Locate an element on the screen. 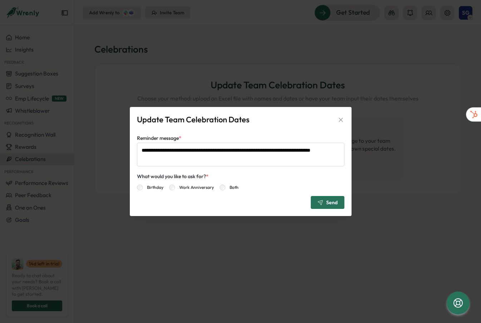 Image resolution: width=481 pixels, height=323 pixels. button: Close modal is located at coordinates (341, 120).